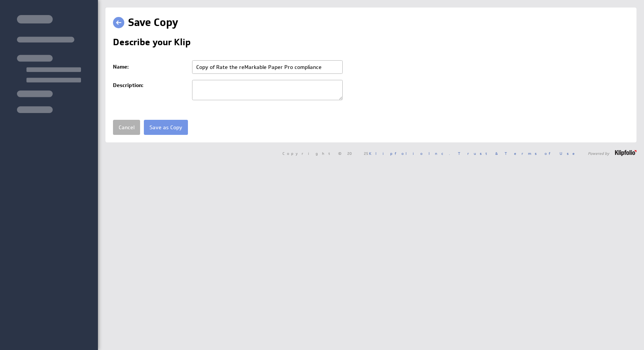  What do you see at coordinates (366, 153) in the screenshot?
I see `span: Copyright © 2025` at bounding box center [366, 153].